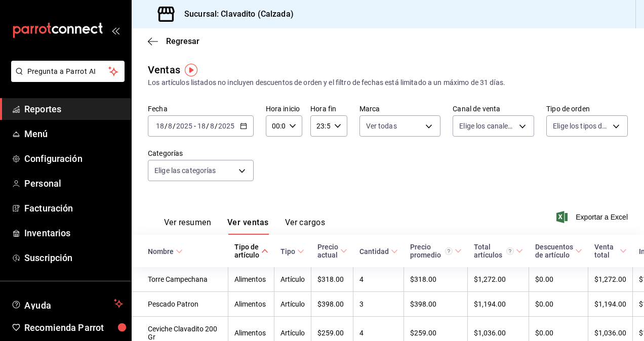 This screenshot has height=341, width=644. Describe the element at coordinates (379, 304) in the screenshot. I see `td: 3` at that location.